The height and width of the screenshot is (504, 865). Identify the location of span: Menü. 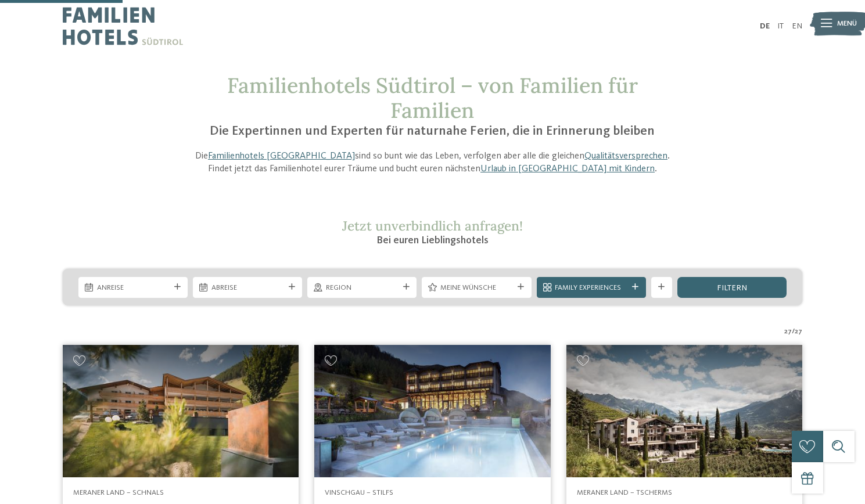
(847, 24).